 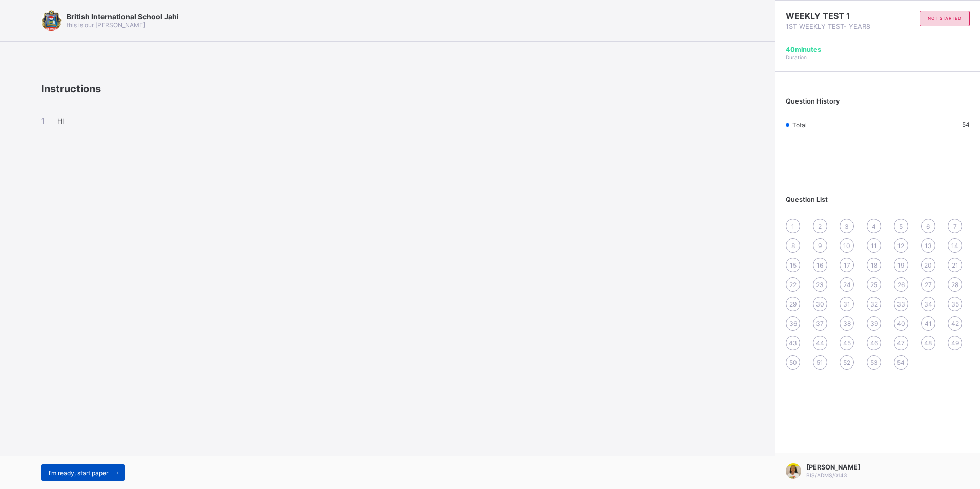 I want to click on span: 23, so click(x=820, y=284).